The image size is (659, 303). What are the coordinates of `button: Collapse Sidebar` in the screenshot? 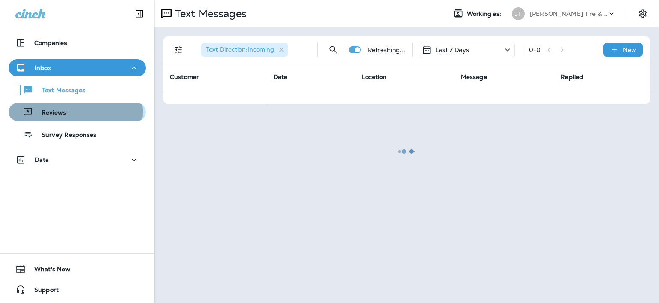 It's located at (140, 14).